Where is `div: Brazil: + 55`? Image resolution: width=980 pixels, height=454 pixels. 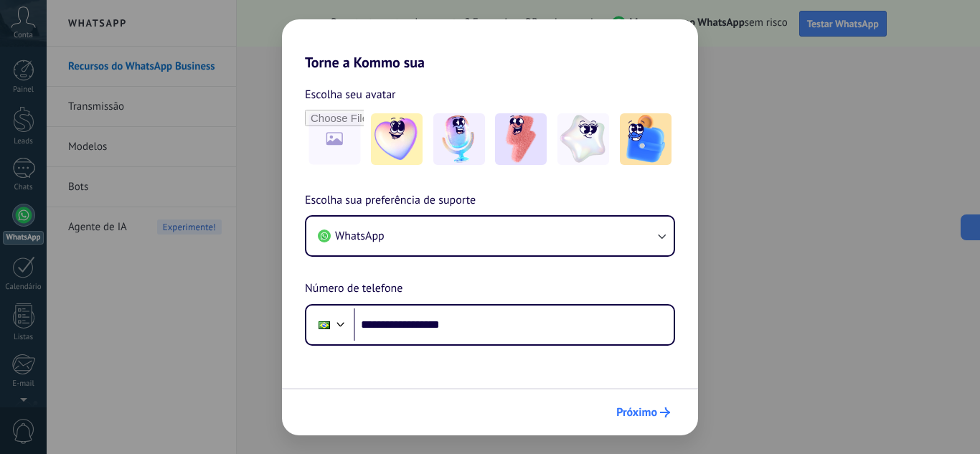
div: Brazil: + 55 is located at coordinates (324, 325).